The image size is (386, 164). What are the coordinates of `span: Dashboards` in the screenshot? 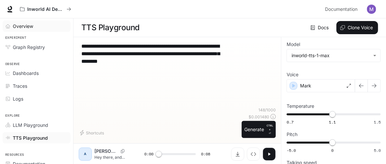 It's located at (26, 73).